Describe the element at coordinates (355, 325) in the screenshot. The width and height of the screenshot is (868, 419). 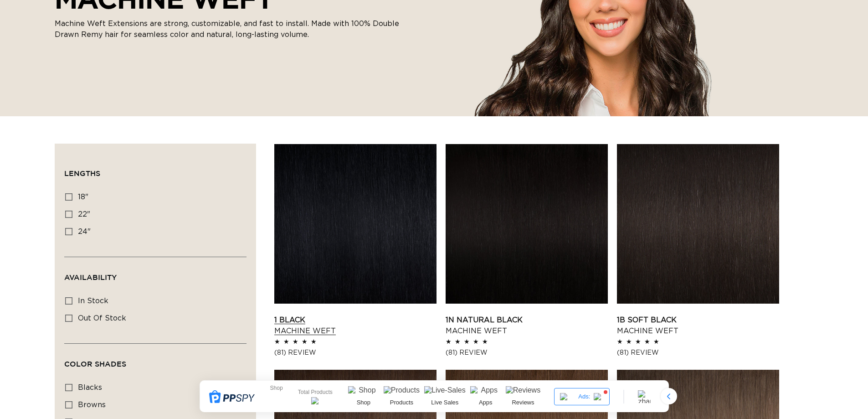
I see `a: 1 Black Machine Weft` at that location.